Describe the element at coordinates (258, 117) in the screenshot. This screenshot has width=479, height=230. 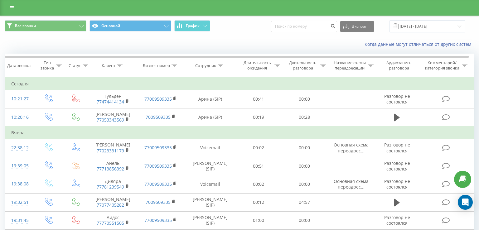
I see `td: 00:19` at that location.